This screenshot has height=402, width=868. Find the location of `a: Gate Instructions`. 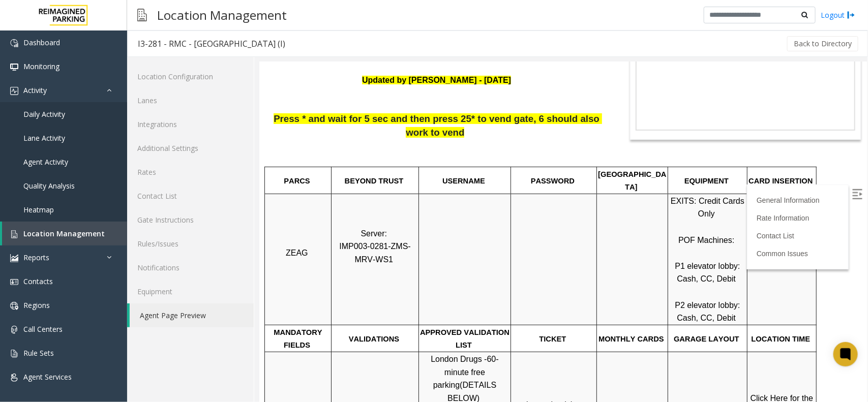

a: Gate Instructions is located at coordinates (191, 219).